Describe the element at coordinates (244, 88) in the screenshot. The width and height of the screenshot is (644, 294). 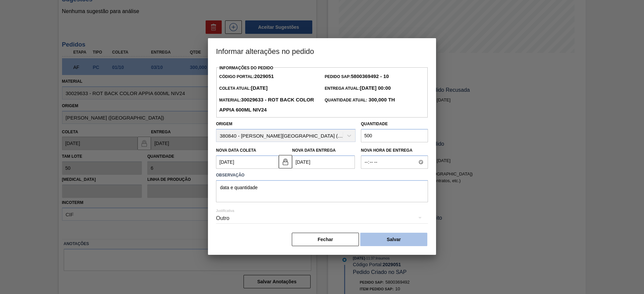
I see `span: Coleta Atual:` at that location.